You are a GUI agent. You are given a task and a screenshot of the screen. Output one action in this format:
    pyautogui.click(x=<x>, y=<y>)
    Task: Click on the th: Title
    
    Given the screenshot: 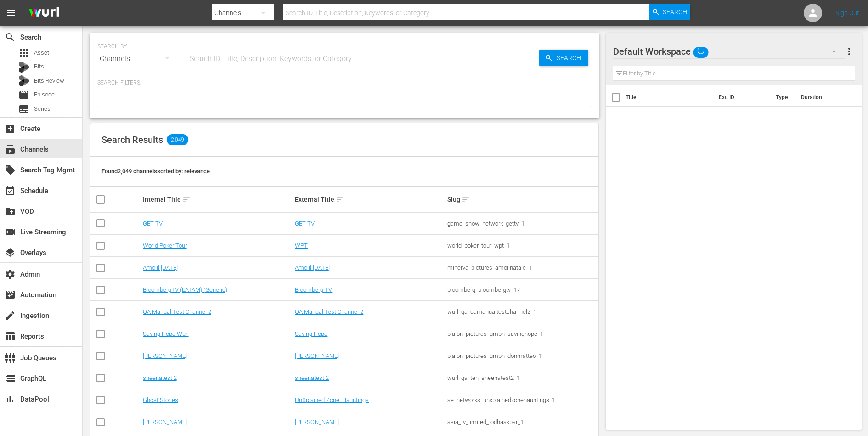 What is the action you would take?
    pyautogui.click(x=669, y=97)
    